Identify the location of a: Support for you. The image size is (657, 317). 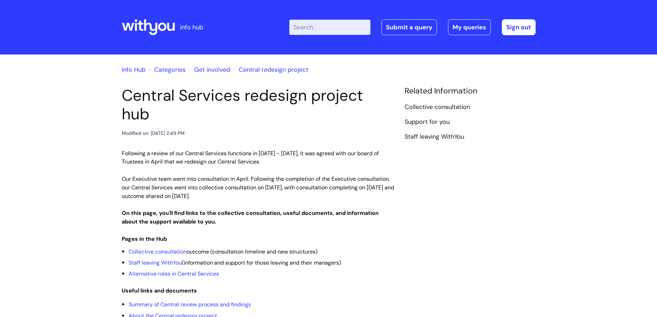
(427, 122).